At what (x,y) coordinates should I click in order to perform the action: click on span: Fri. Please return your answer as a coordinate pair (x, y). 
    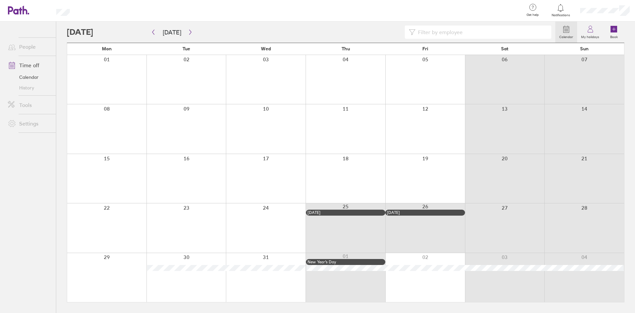
    Looking at the image, I should click on (425, 49).